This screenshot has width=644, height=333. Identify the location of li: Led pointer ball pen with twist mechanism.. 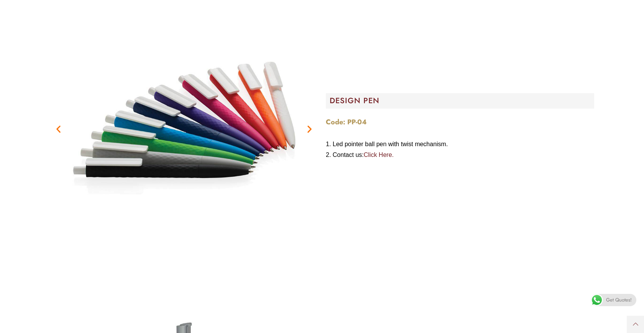
(460, 144).